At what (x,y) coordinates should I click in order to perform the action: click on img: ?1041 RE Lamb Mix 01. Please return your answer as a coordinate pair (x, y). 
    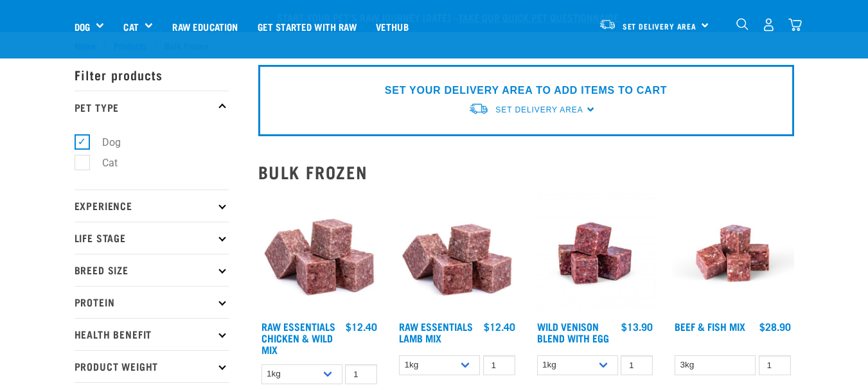
    Looking at the image, I should click on (457, 253).